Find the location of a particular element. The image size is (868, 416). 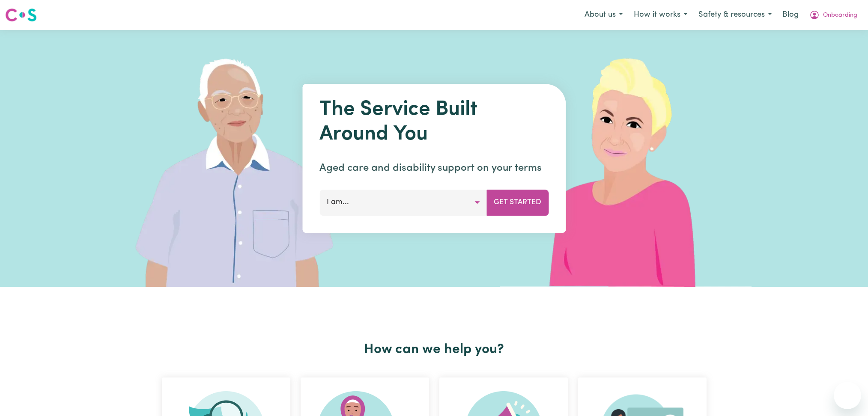

button: Get Started is located at coordinates (517, 202).